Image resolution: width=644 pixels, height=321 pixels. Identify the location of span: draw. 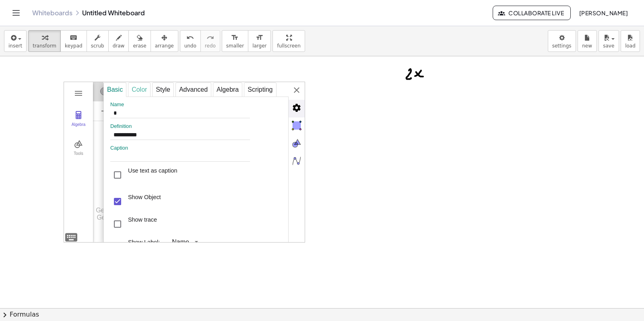
(119, 46).